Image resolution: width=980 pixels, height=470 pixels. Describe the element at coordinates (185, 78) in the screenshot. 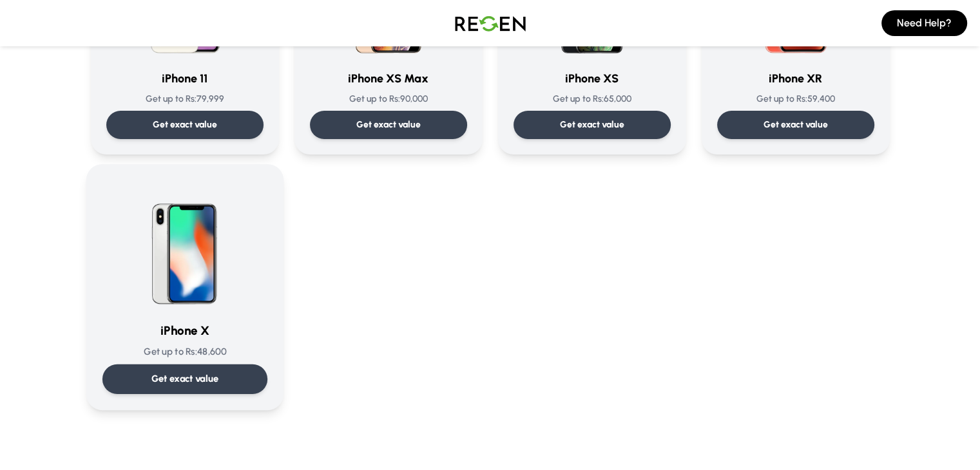

I see `h3: iPhone 11` at that location.